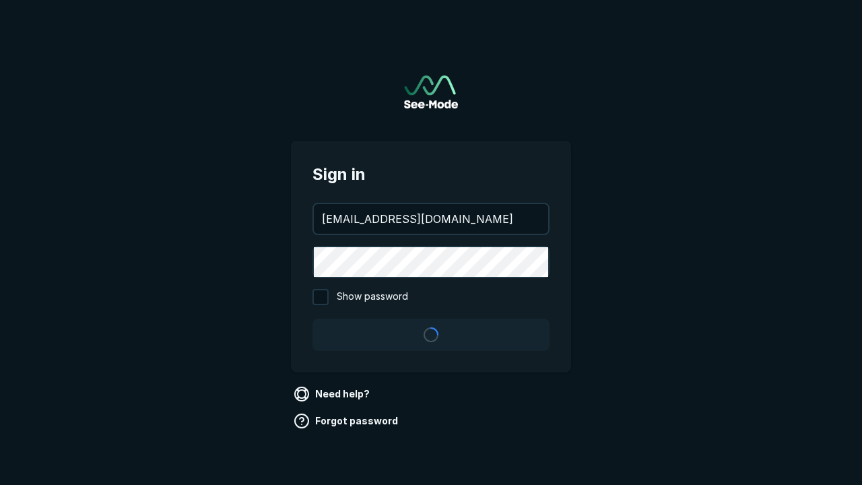 The width and height of the screenshot is (862, 485). Describe the element at coordinates (431, 174) in the screenshot. I see `span: Sign in` at that location.